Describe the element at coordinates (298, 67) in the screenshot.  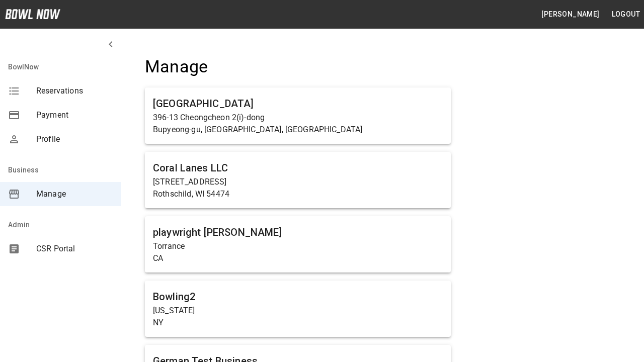
I see `h4: Manage` at that location.